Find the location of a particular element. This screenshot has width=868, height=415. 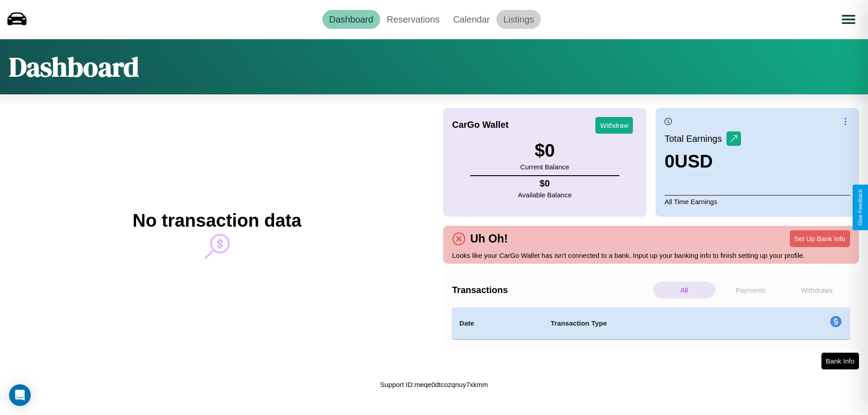

button: Open menu is located at coordinates (849, 19).